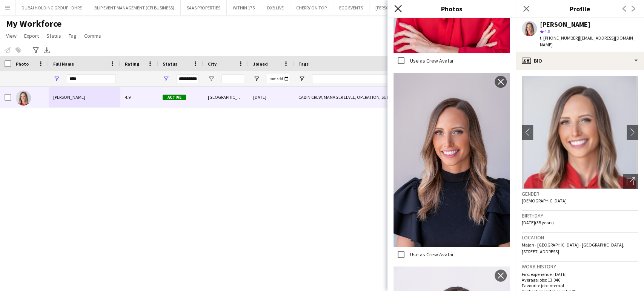  Describe the element at coordinates (93, 36) in the screenshot. I see `a: Comms` at that location.